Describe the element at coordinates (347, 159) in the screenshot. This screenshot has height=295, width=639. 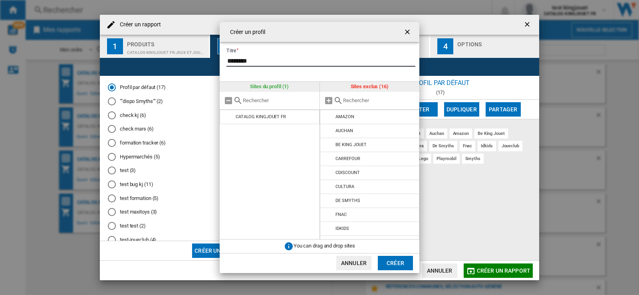
I see `div: CARREFOUR` at that location.